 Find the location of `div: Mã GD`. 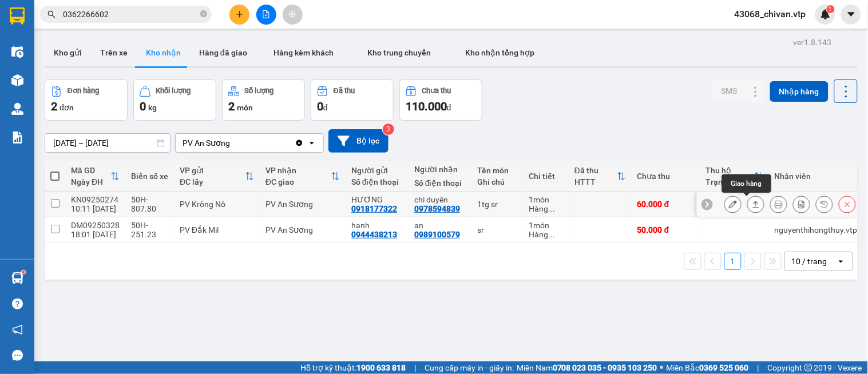

div: Mã GD is located at coordinates (91, 170).